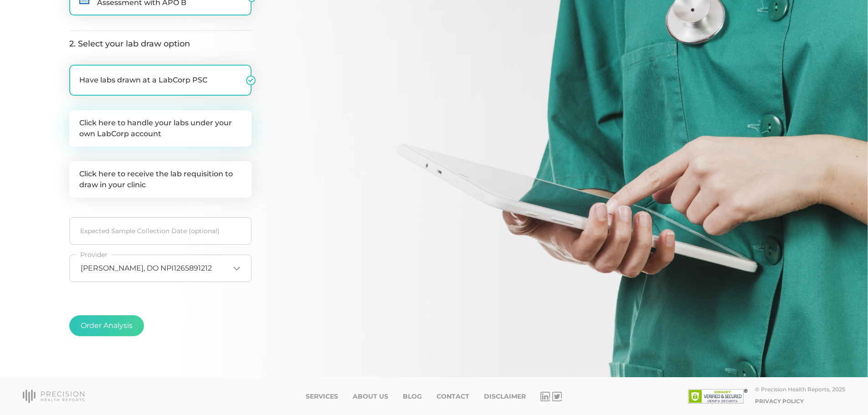  What do you see at coordinates (160, 80) in the screenshot?
I see `label: Have labs drawn at a LabCorp PSC` at bounding box center [160, 80].